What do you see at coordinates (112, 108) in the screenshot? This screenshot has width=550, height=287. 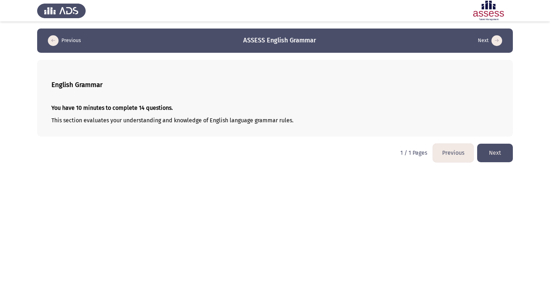 I see `strong: You have 10 minutes to complete 14 questions.` at bounding box center [112, 108].